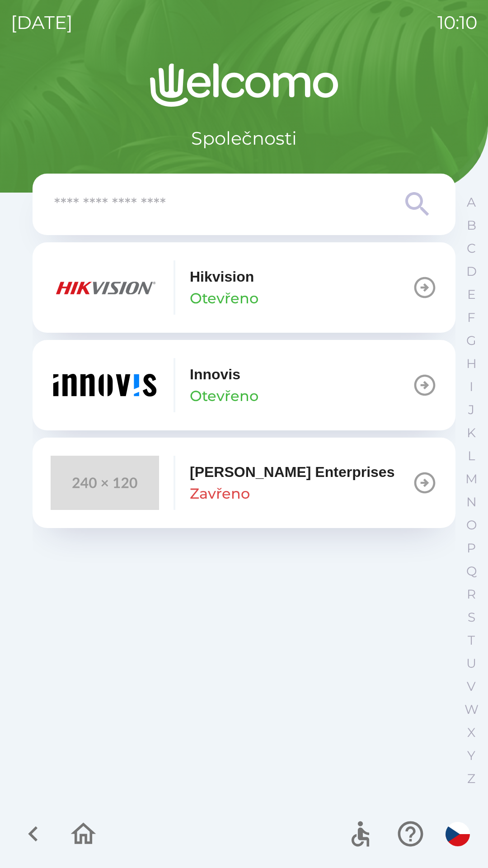 The width and height of the screenshot is (488, 868). Describe the element at coordinates (472, 779) in the screenshot. I see `button: Z` at that location.